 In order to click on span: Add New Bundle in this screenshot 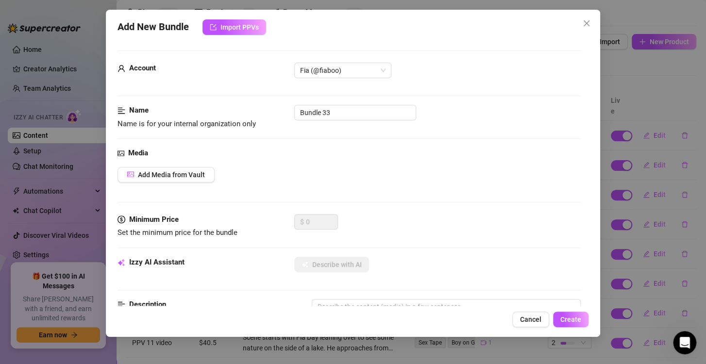, I will do `click(153, 27)`.